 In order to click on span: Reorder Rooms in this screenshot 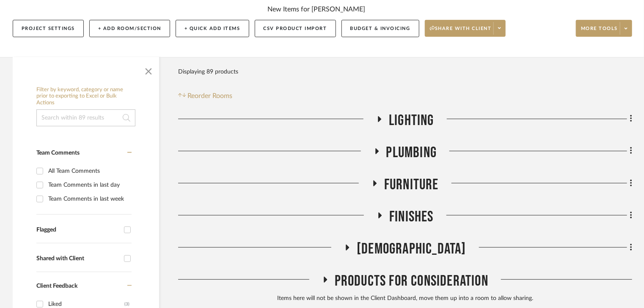, I will do `click(210, 96)`.